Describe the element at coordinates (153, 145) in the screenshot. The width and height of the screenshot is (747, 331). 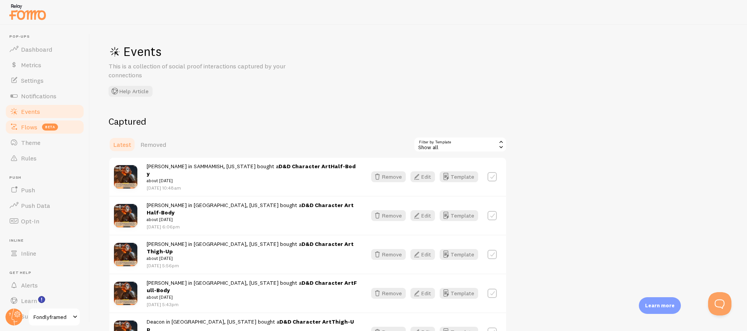
I see `span: Removed` at that location.